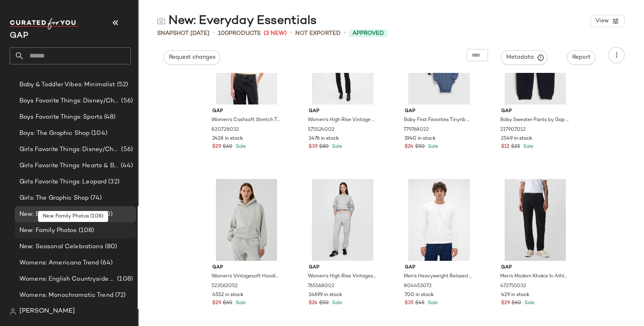  Describe the element at coordinates (228, 138) in the screenshot. I see `span: 2418 in stock` at that location.